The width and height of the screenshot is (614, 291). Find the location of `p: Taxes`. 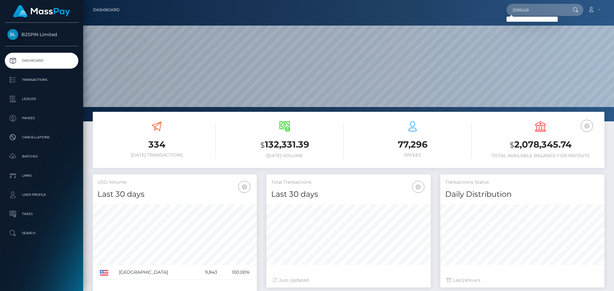

p: Taxes is located at coordinates (42, 214).